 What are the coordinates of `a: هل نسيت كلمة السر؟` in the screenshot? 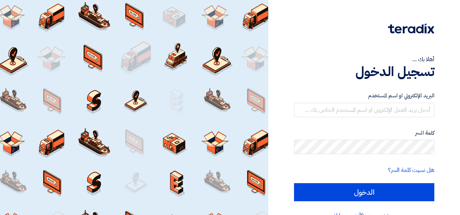 It's located at (411, 170).